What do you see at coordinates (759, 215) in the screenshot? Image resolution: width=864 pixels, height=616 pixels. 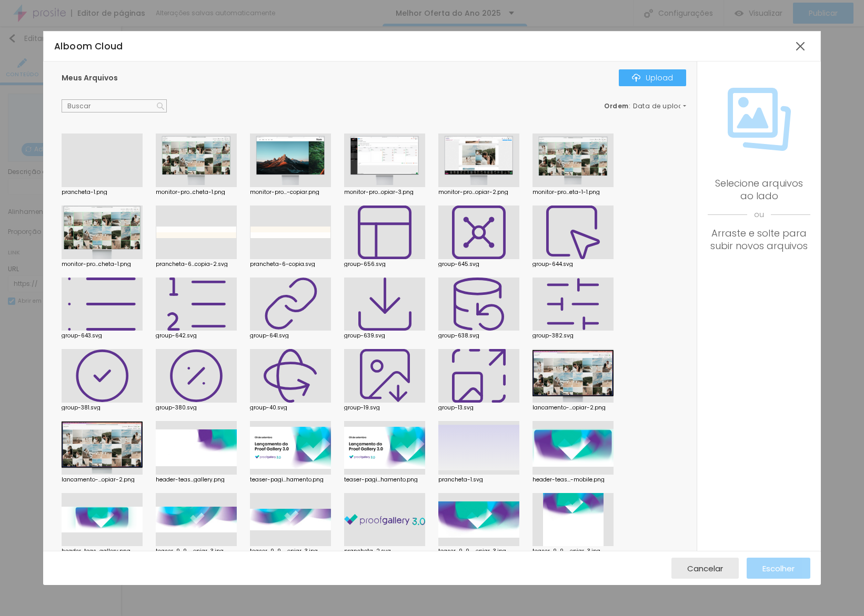 I see `span: ou` at bounding box center [759, 215].